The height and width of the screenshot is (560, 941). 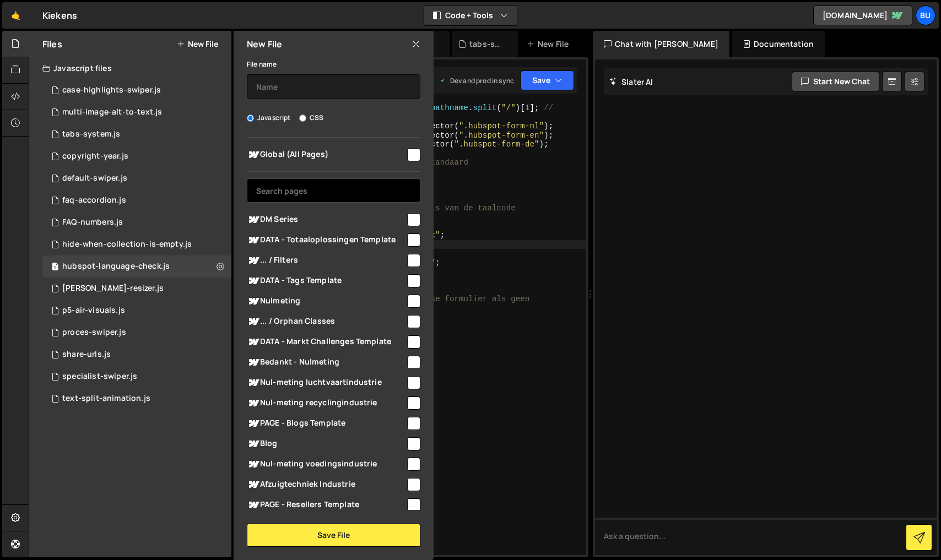 I want to click on button: Code + Tools, so click(x=470, y=16).